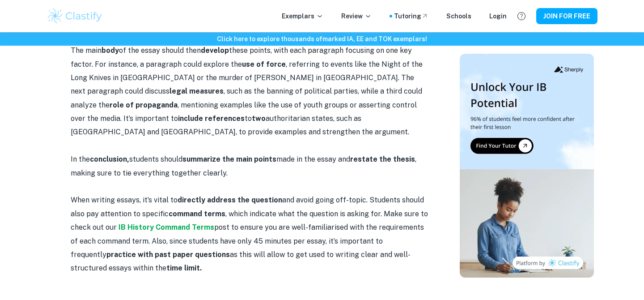 The height and width of the screenshot is (300, 644). I want to click on button: Help and Feedback, so click(522, 16).